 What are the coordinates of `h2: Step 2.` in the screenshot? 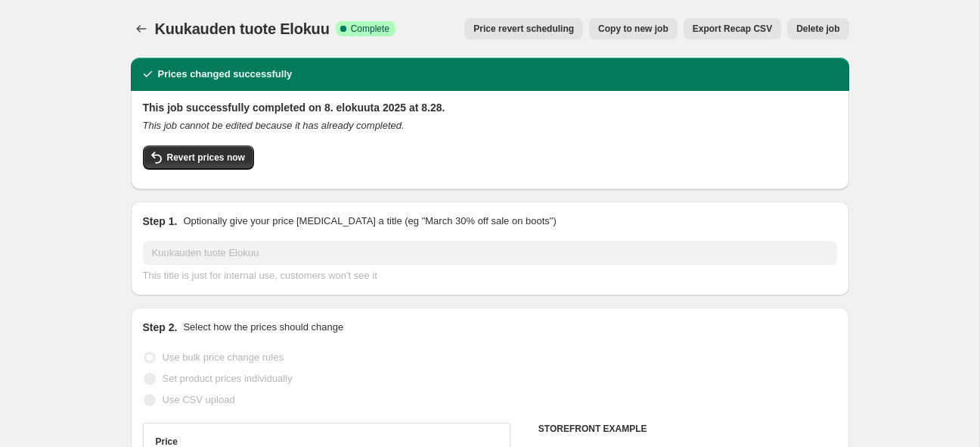 It's located at (161, 327).